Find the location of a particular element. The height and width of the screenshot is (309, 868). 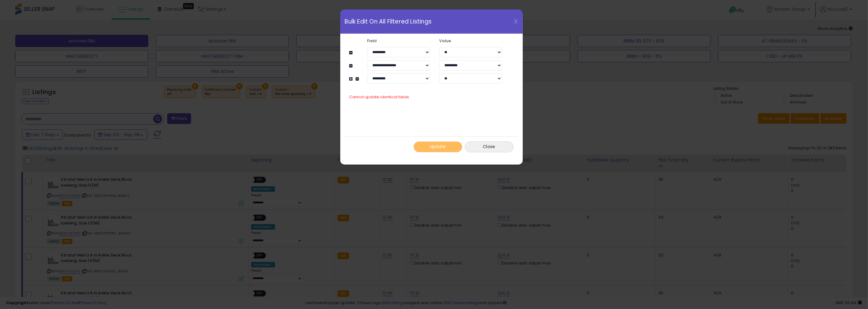

label: Field is located at coordinates (399, 40).